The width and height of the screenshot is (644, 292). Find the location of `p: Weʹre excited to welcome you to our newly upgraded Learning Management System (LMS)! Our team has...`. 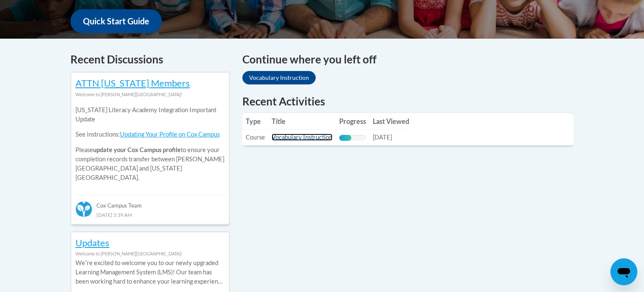

p: Weʹre excited to welcome you to our newly upgraded Learning Management System (LMS)! Our team has... is located at coordinates (150, 272).